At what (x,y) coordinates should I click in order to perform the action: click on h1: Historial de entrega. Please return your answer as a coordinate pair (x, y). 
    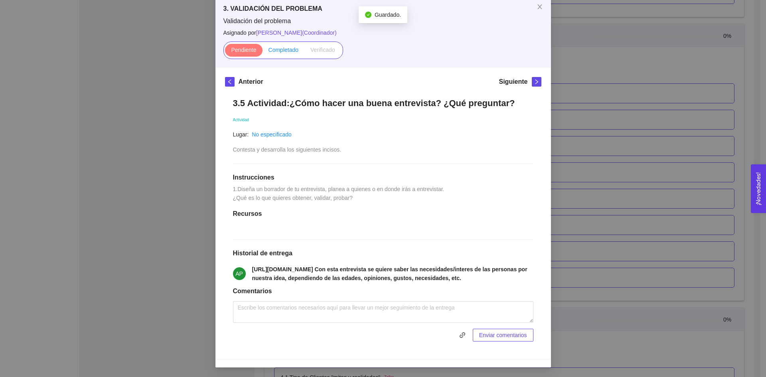
    Looking at the image, I should click on (383, 253).